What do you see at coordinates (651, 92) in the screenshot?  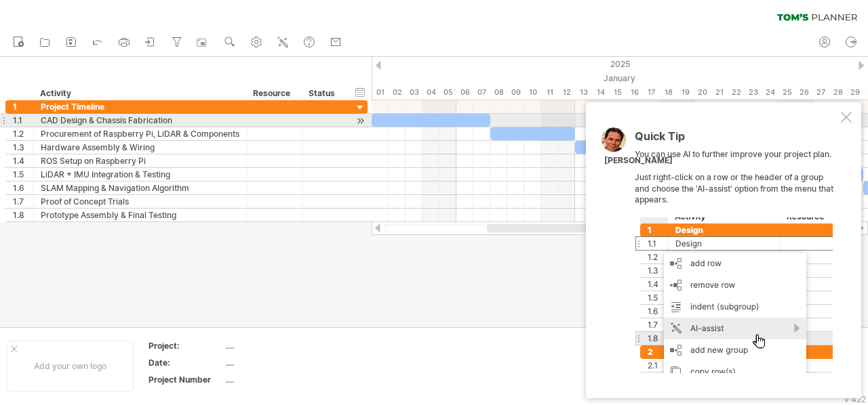 I see `div: Friday, 17 January 2025` at bounding box center [651, 92].